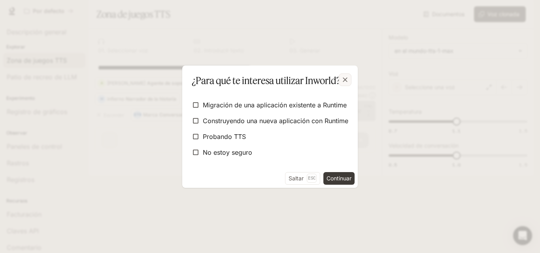 The height and width of the screenshot is (253, 540). Describe the element at coordinates (339, 179) in the screenshot. I see `button: Continuar` at that location.